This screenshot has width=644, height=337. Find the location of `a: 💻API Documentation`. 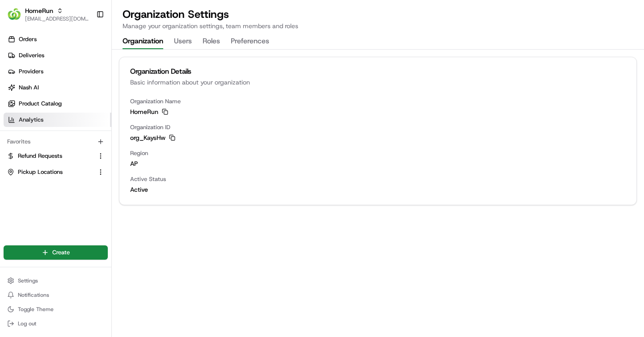

a: 💻API Documentation is located at coordinates (109, 204).